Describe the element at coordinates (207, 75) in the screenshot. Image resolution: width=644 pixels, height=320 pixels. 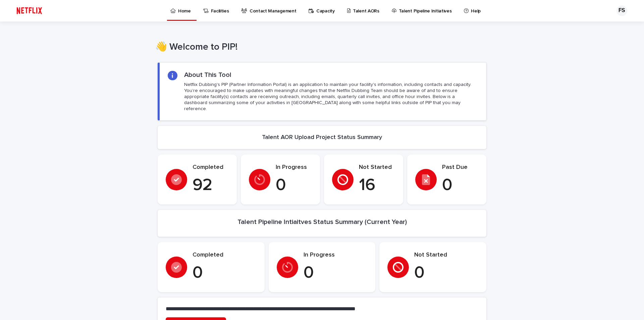
I see `h2: About This Tool` at that location.